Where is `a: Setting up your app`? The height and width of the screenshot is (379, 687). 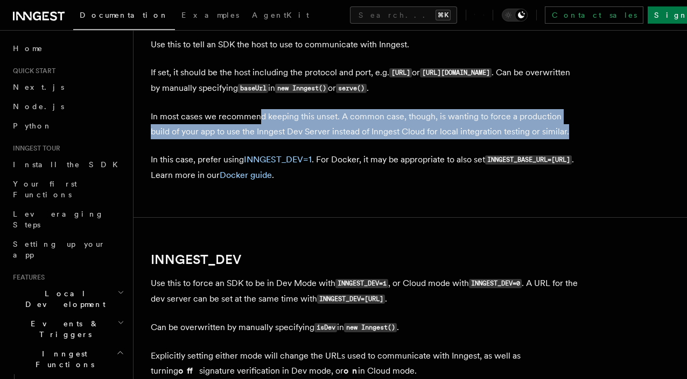
a: Setting up your app is located at coordinates (67, 250).